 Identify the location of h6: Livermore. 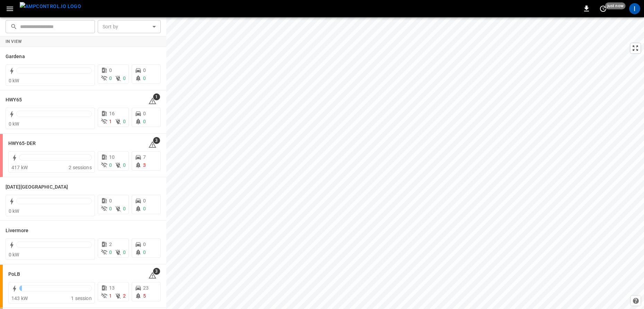
(17, 230).